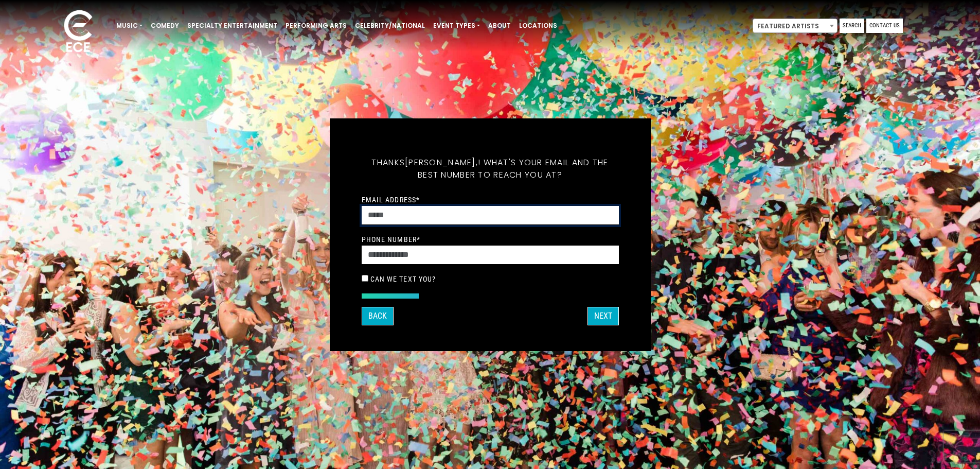 This screenshot has height=469, width=980. I want to click on a: Comedy, so click(164, 26).